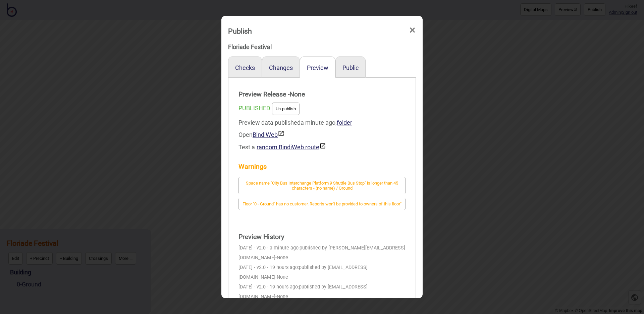 This screenshot has width=644, height=314. I want to click on a: Floor "0 - Ground" has no customer. Reports won't be provided to owners of this floor", so click(322, 203).